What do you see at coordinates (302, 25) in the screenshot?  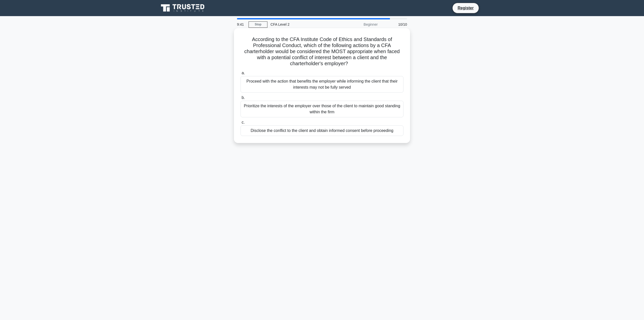 I see `div: CFA Level 2` at bounding box center [302, 25].